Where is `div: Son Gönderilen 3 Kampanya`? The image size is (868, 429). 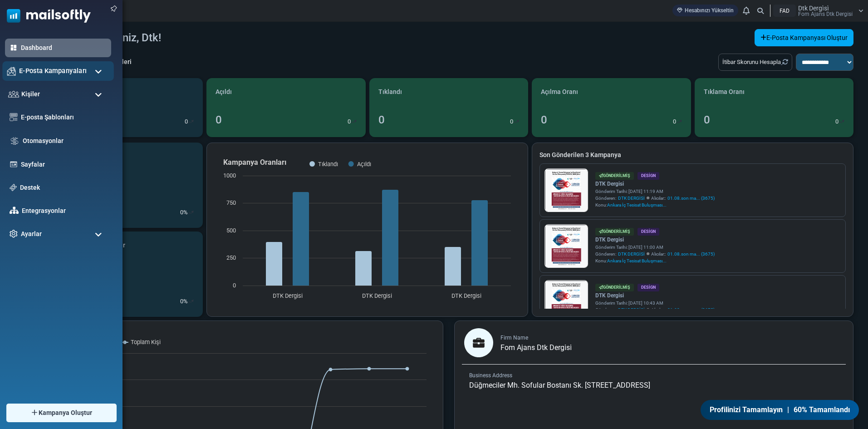 div: Son Gönderilen 3 Kampanya is located at coordinates (693, 154).